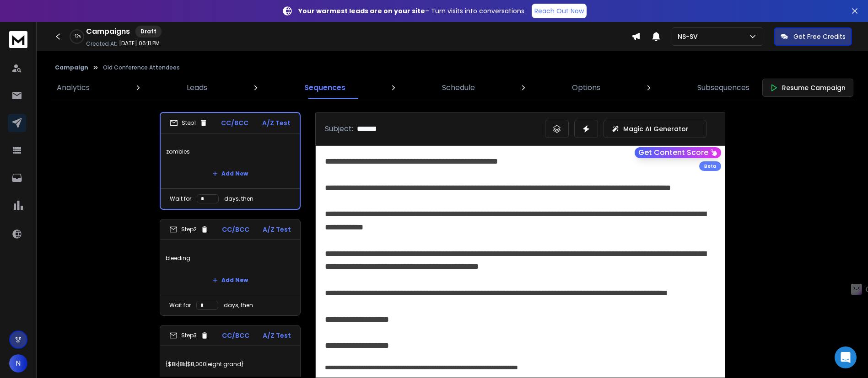 This screenshot has width=868, height=378. I want to click on div: Step 2, so click(189, 229).